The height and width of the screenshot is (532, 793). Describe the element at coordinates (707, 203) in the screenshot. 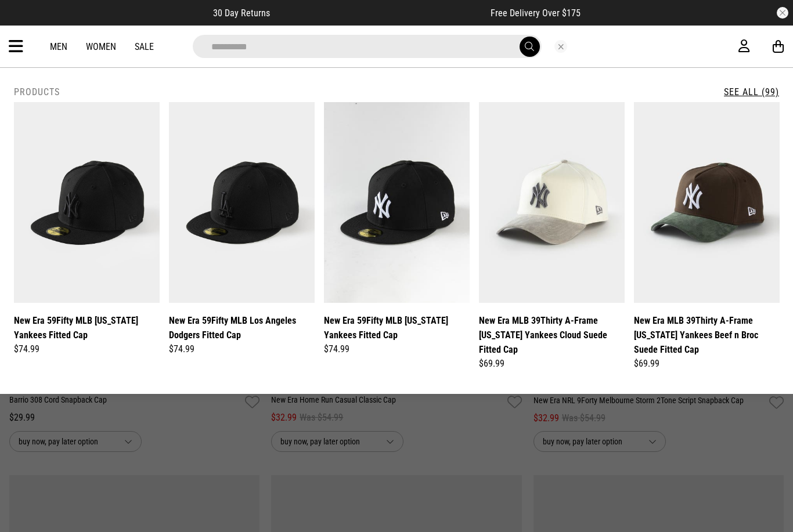

I see `img: New Era Mlb 39thirty A-frame New York Yankees Beef N Broc Suede Fitted Cap in Brown` at that location.